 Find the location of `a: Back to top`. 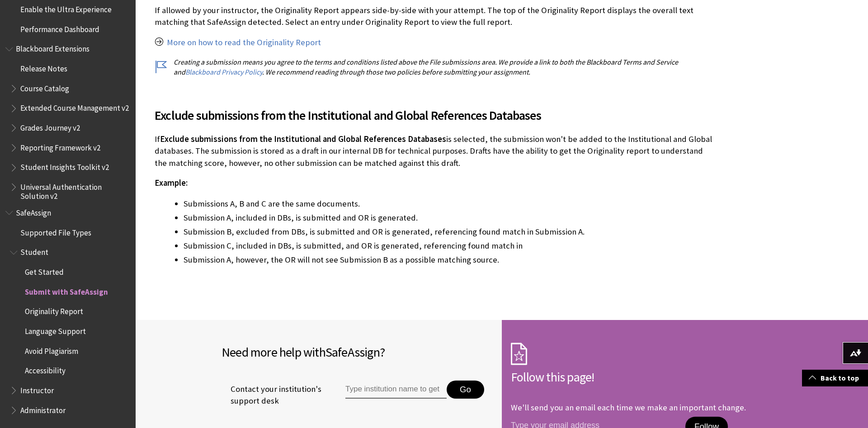

a: Back to top is located at coordinates (835, 378).